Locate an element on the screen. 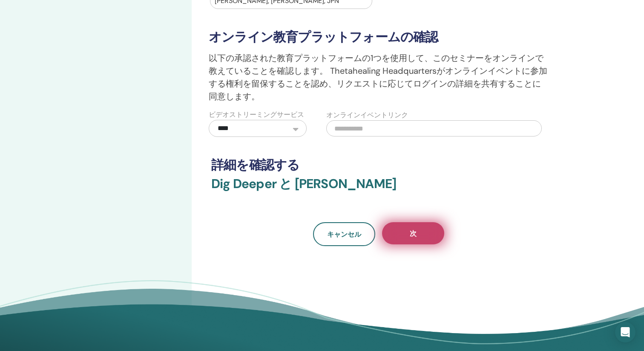 The height and width of the screenshot is (351, 644). span: キャンセル is located at coordinates (344, 234).